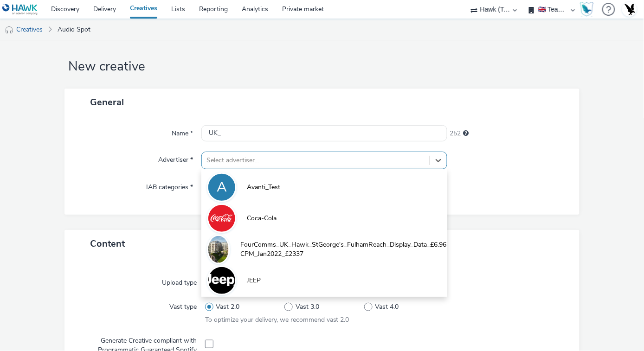  I want to click on img: Account UK, so click(630, 9).